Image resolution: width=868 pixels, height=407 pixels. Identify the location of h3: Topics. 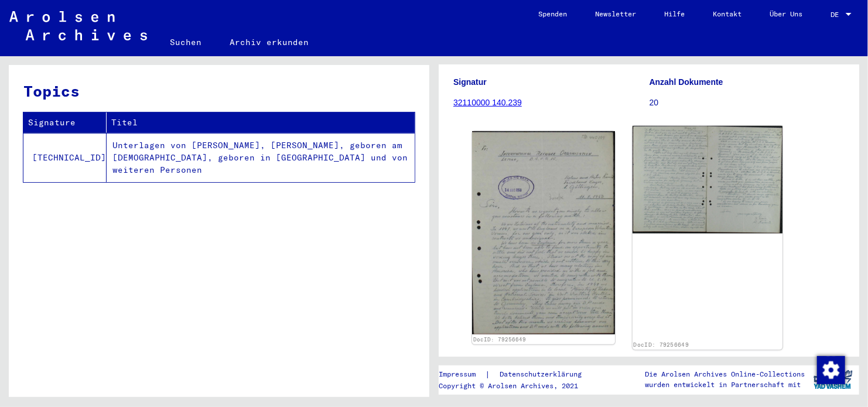
(219, 91).